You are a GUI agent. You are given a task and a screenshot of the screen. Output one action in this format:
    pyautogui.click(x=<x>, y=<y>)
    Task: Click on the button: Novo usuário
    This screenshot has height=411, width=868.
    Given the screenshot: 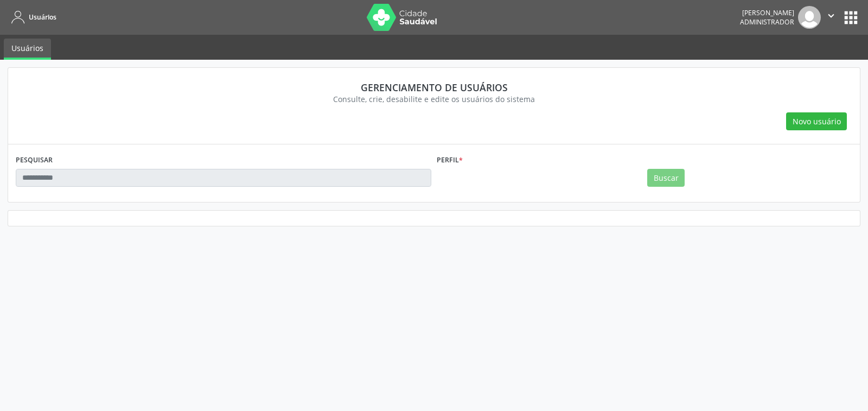 What is the action you would take?
    pyautogui.click(x=816, y=122)
    